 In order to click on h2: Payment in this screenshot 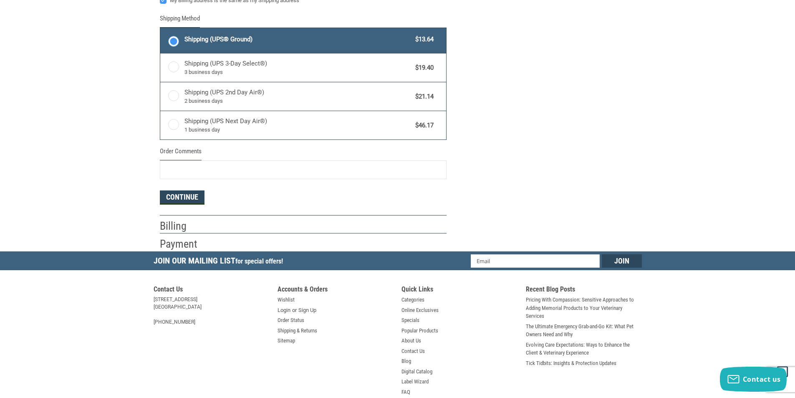, I will do `click(184, 244)`.